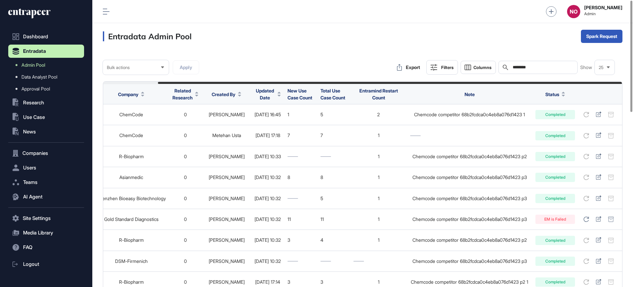  Describe the element at coordinates (31, 264) in the screenshot. I see `span: Logout` at that location.